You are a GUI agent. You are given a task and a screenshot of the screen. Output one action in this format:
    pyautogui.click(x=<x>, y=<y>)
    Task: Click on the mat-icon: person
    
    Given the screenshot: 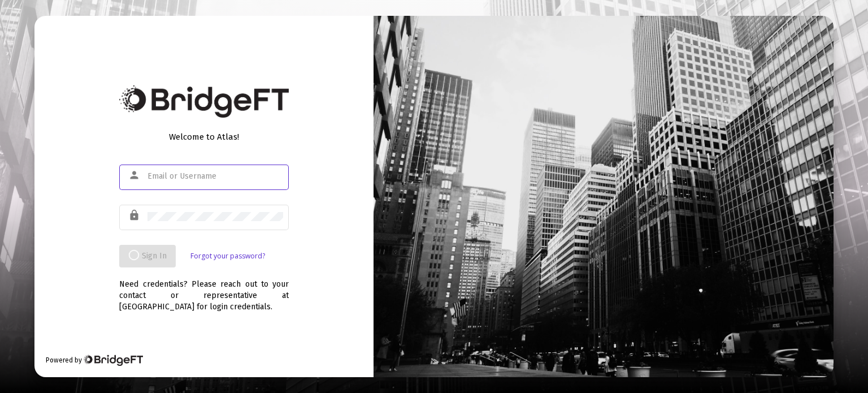 What is the action you would take?
    pyautogui.click(x=135, y=175)
    